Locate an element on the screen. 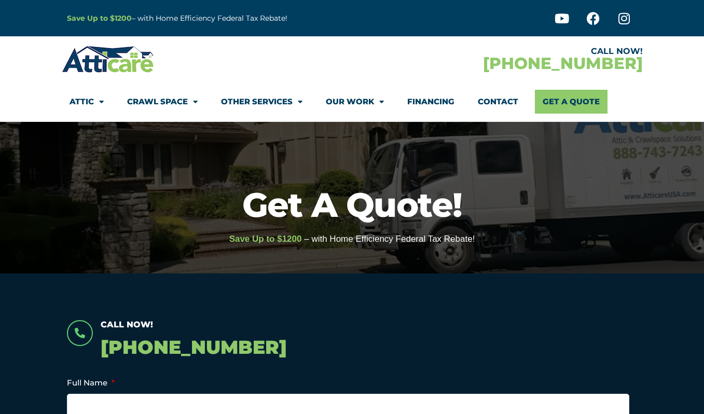 The image size is (704, 414). div: CALL NOW! is located at coordinates (498, 51).